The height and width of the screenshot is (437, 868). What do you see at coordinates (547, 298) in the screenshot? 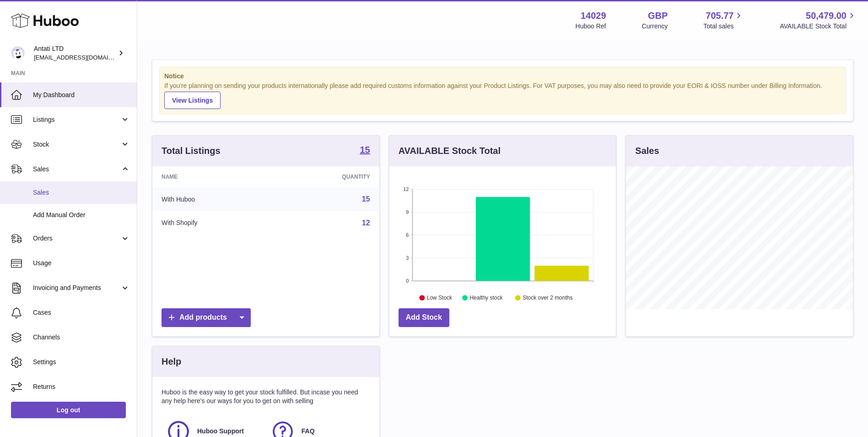
I see `text: Stock over 2 months` at bounding box center [547, 298].